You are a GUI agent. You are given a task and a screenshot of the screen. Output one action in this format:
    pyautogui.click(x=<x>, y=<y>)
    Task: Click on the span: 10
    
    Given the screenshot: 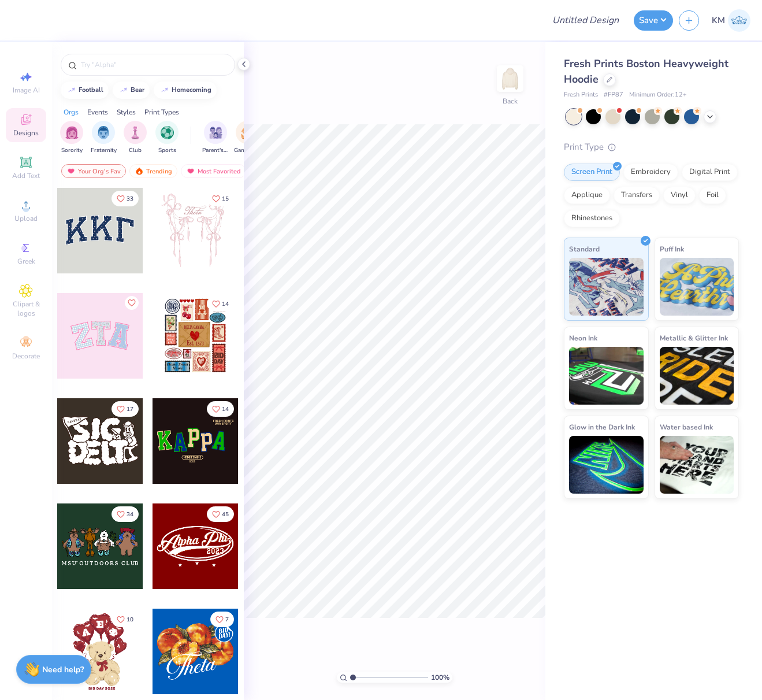 What is the action you would take?
    pyautogui.click(x=130, y=620)
    